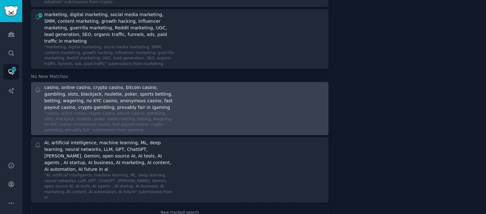 The width and height of the screenshot is (486, 214). Describe the element at coordinates (11, 72) in the screenshot. I see `a: 200` at that location.